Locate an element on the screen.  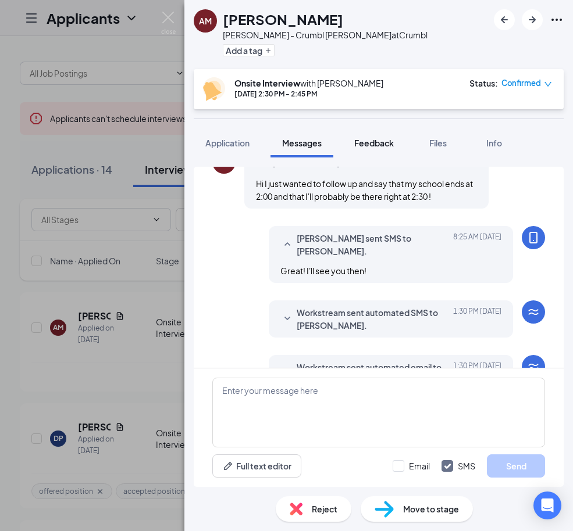
div: Open Intercom Messenger is located at coordinates (547, 506).